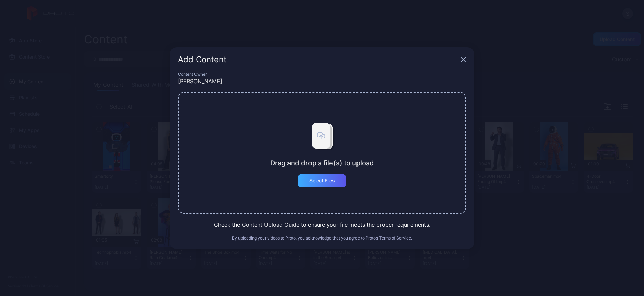 Image resolution: width=644 pixels, height=296 pixels. Describe the element at coordinates (322, 238) in the screenshot. I see `div: By uploading your videos to Proto, you acknowledge that you agree to Proto’s .` at that location.